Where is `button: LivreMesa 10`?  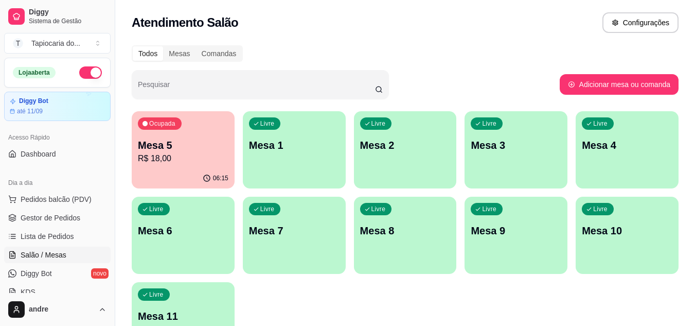 button: LivreMesa 10 is located at coordinates (627, 235).